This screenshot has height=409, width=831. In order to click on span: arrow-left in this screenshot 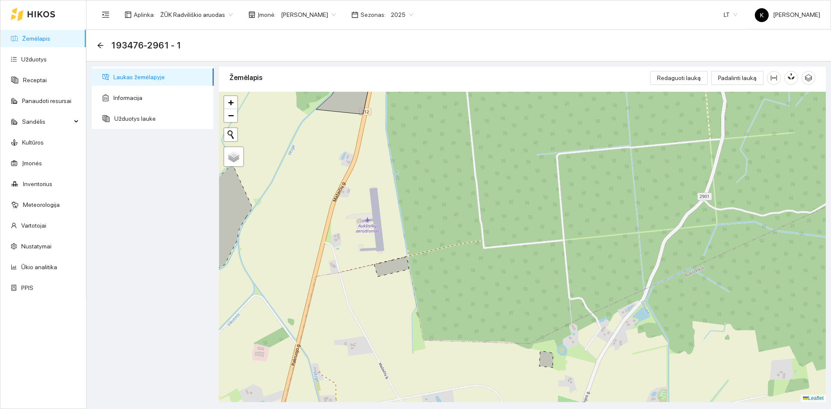, I will do `click(100, 45)`.